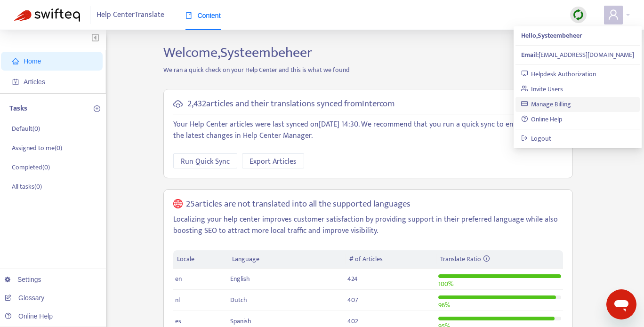  I want to click on span: 424, so click(352, 278).